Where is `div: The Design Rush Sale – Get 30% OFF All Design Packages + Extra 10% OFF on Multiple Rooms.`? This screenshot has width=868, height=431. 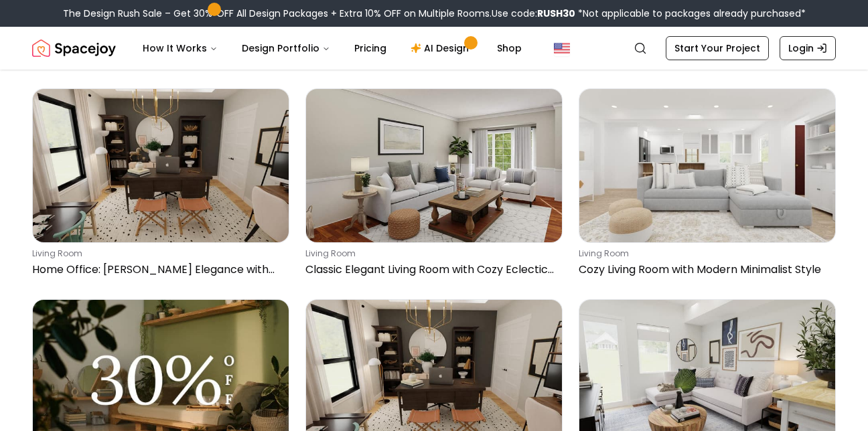 div: The Design Rush Sale – Get 30% OFF All Design Packages + Extra 10% OFF on Multiple Rooms. is located at coordinates (434, 13).